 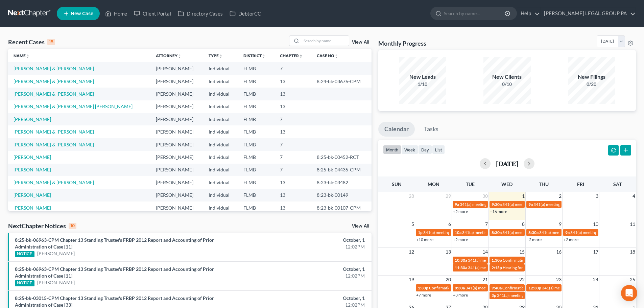 What do you see at coordinates (523, 224) in the screenshot?
I see `span: 8` at bounding box center [523, 224].